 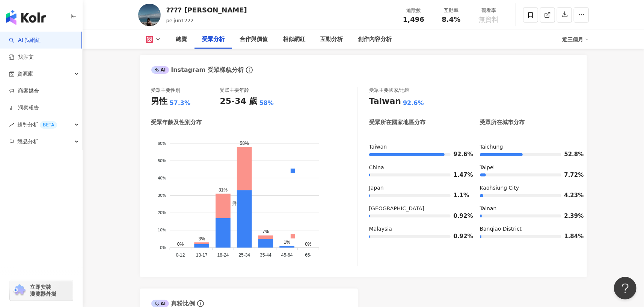 I want to click on span: 7.72%, so click(x=570, y=175).